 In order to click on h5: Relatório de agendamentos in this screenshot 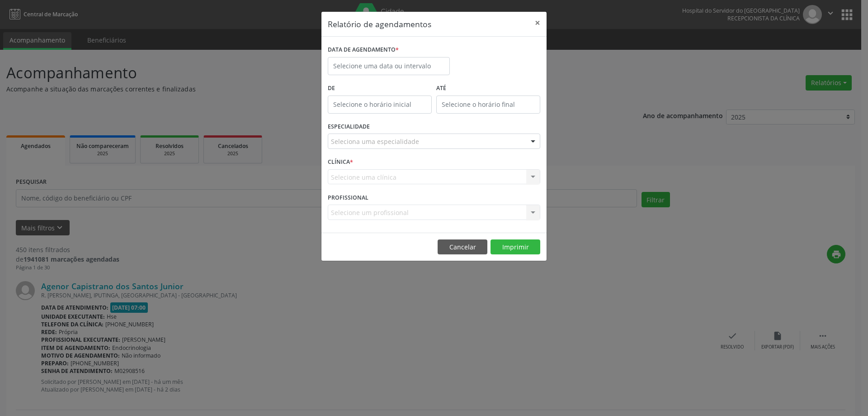, I will do `click(379, 24)`.